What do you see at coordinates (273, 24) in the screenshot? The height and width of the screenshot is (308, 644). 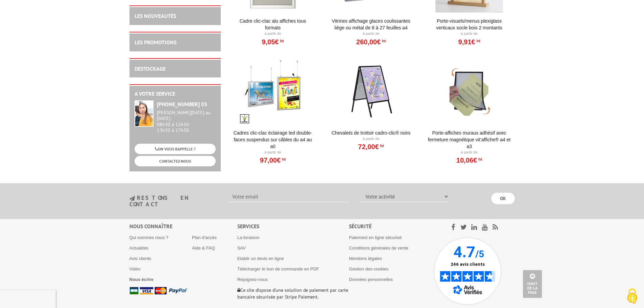 I see `a: Cadre Clic-Clac Alu affiches tous formats` at bounding box center [273, 24].